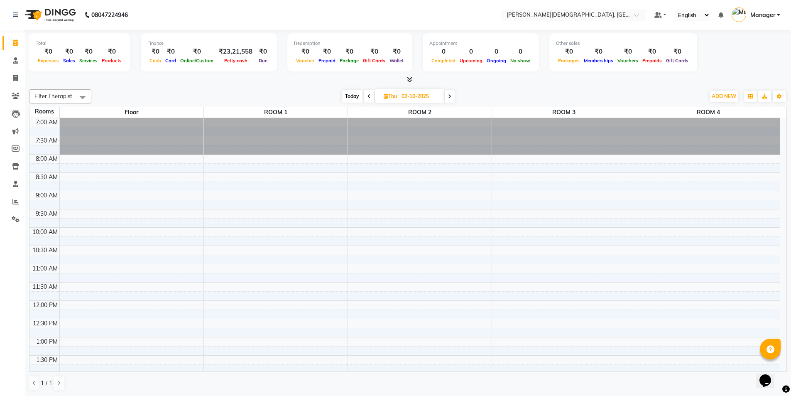  Describe the element at coordinates (45, 305) in the screenshot. I see `div: 12:00 PM` at that location.